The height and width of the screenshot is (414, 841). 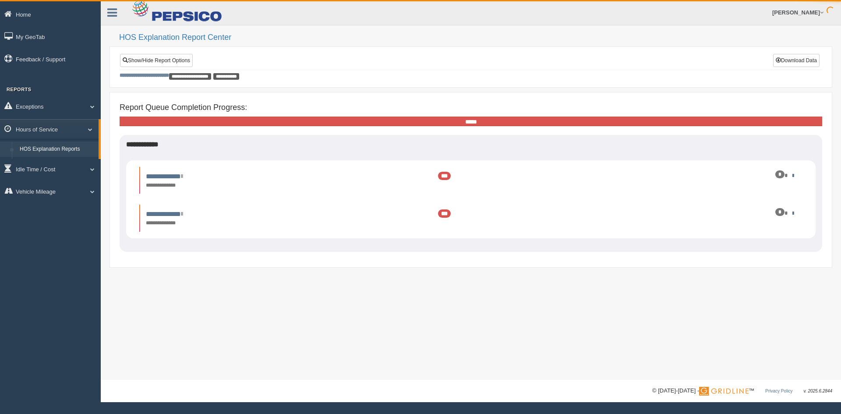 What do you see at coordinates (57, 149) in the screenshot?
I see `a: HOS Explanation Reports` at bounding box center [57, 149].